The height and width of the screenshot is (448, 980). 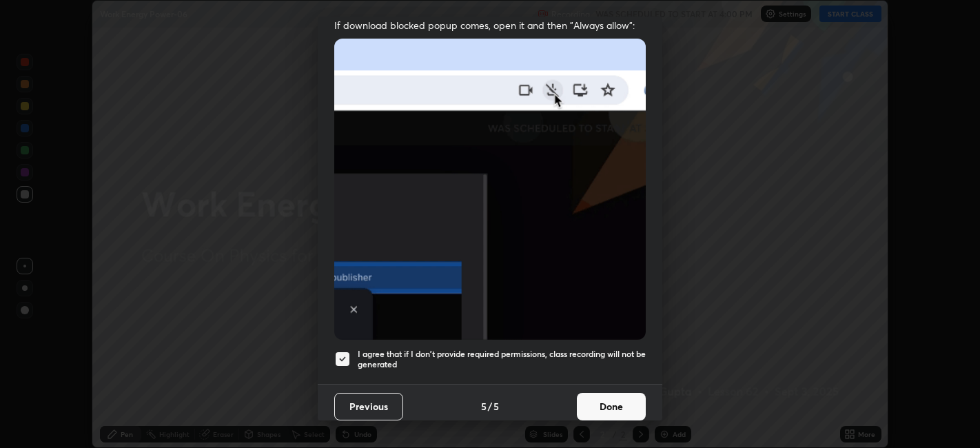 What do you see at coordinates (490, 189) in the screenshot?
I see `img: downloads-permission-blocked.gif` at bounding box center [490, 189].